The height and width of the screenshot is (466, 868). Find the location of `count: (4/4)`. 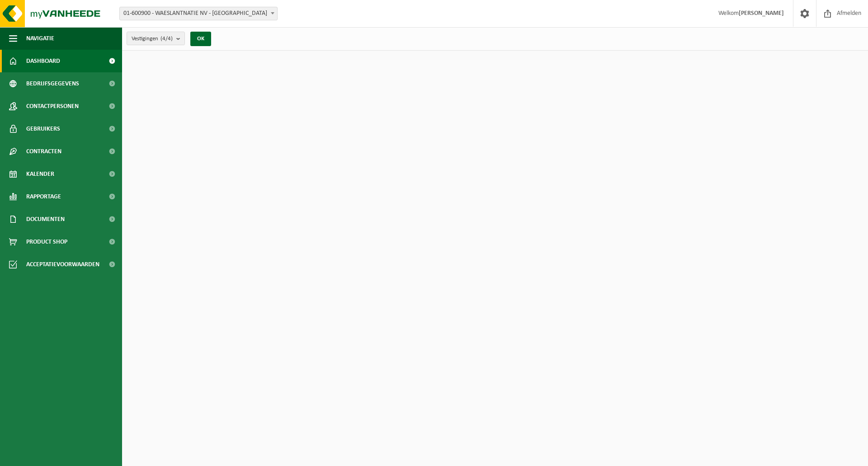

count: (4/4) is located at coordinates (166, 38).